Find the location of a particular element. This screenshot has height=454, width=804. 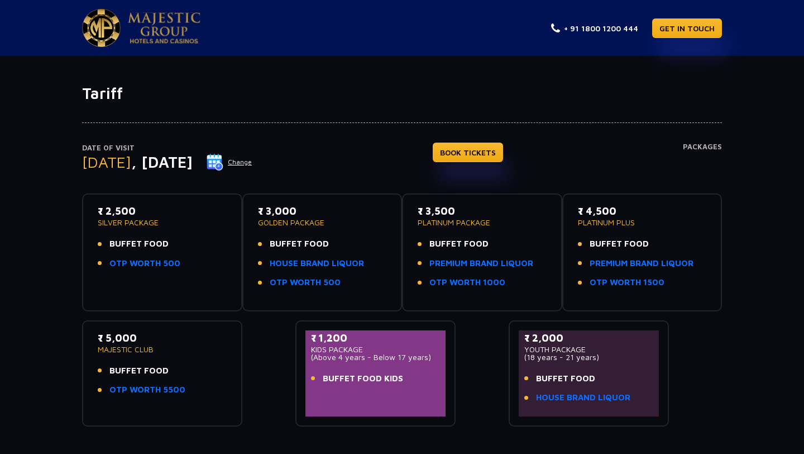

p: ₹ 4,500 is located at coordinates (642, 211).